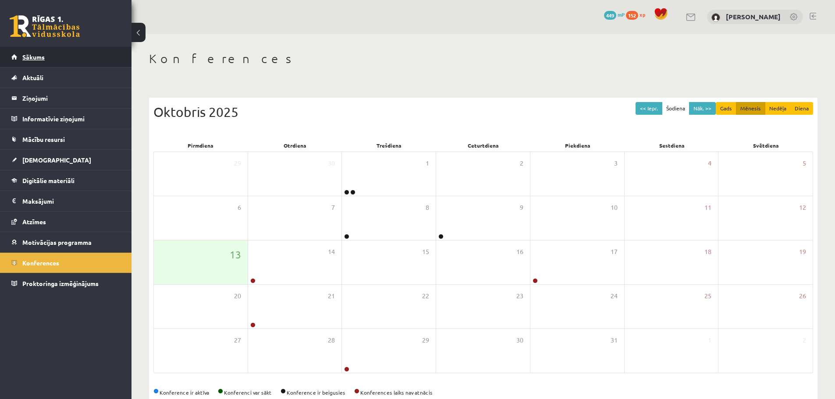 Image resolution: width=835 pixels, height=399 pixels. What do you see at coordinates (637, 14) in the screenshot?
I see `a: 152 xp` at bounding box center [637, 14].